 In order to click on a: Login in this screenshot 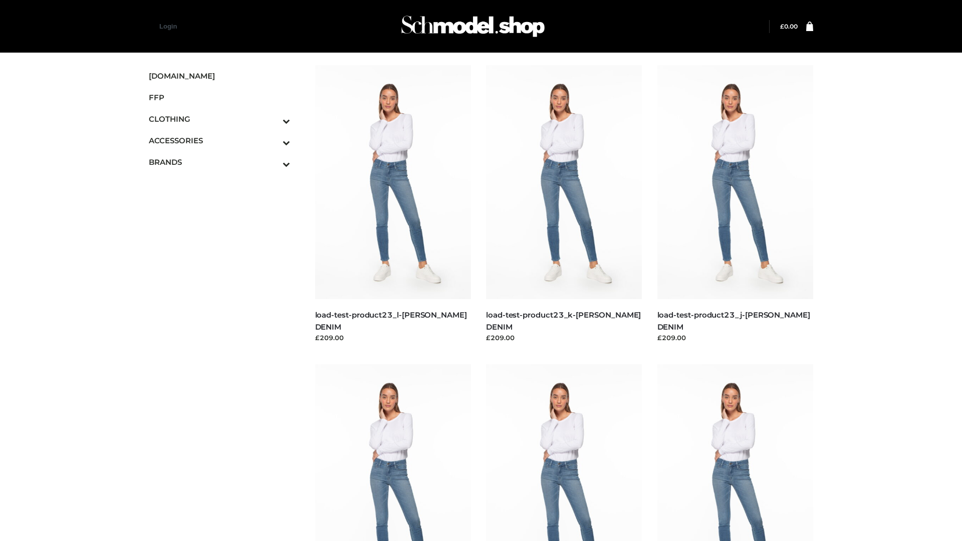, I will do `click(168, 26)`.